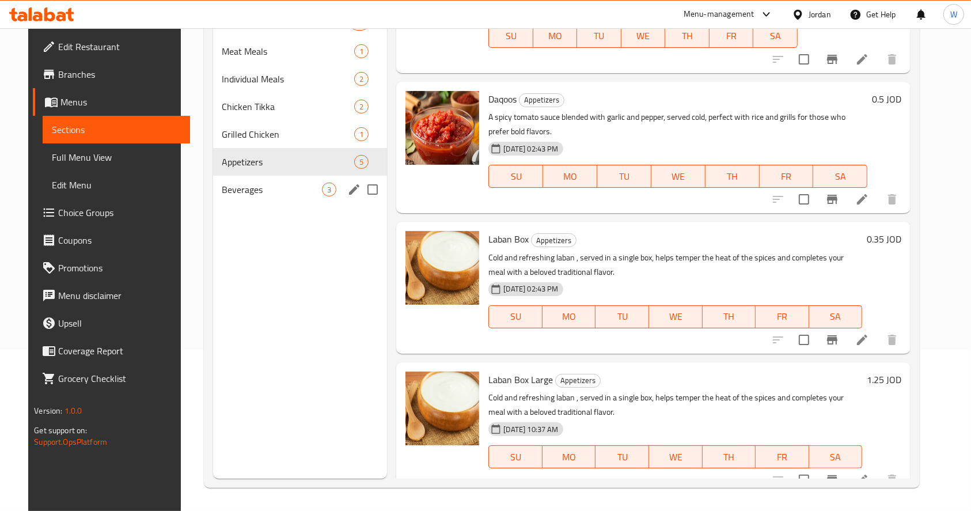  What do you see at coordinates (120, 295) in the screenshot?
I see `span: Menu disclaimer` at bounding box center [120, 295].